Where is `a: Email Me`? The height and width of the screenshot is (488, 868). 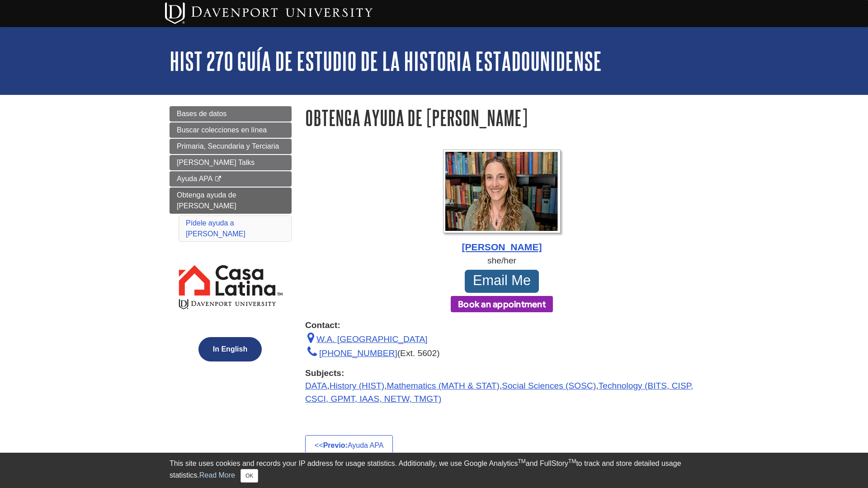 a: Email Me is located at coordinates (502, 281).